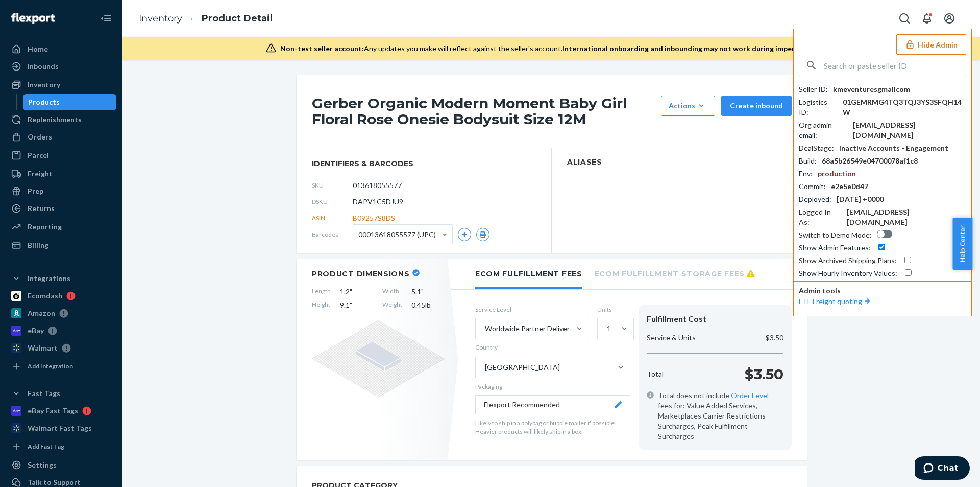 The height and width of the screenshot is (487, 980). Describe the element at coordinates (40, 174) in the screenshot. I see `div: Freight` at that location.